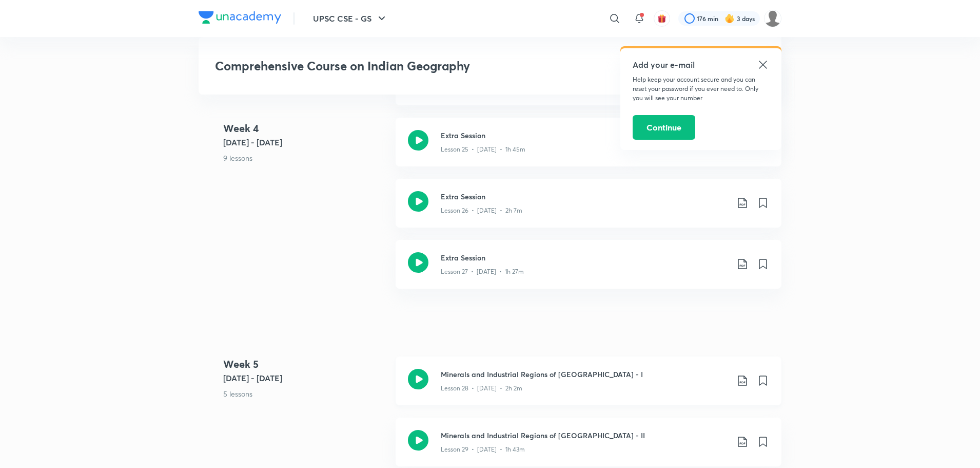 The height and width of the screenshot is (468, 980). I want to click on p: 5 lessons, so click(306, 393).